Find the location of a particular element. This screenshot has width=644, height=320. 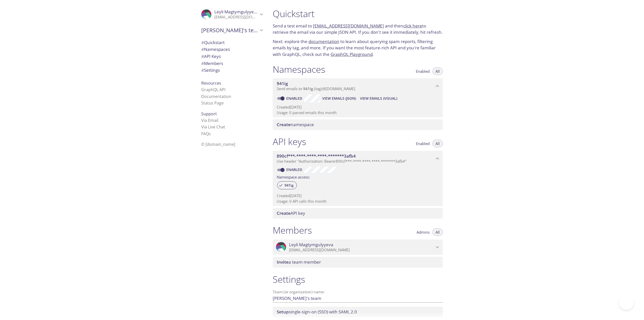

a: click here is located at coordinates (413, 26).